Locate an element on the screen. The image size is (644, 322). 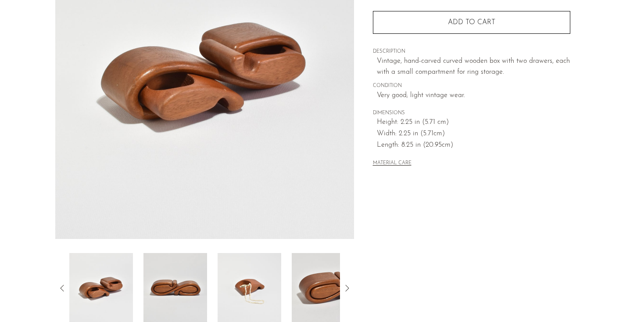
span: Very good; light vintage wear. is located at coordinates (473, 96).